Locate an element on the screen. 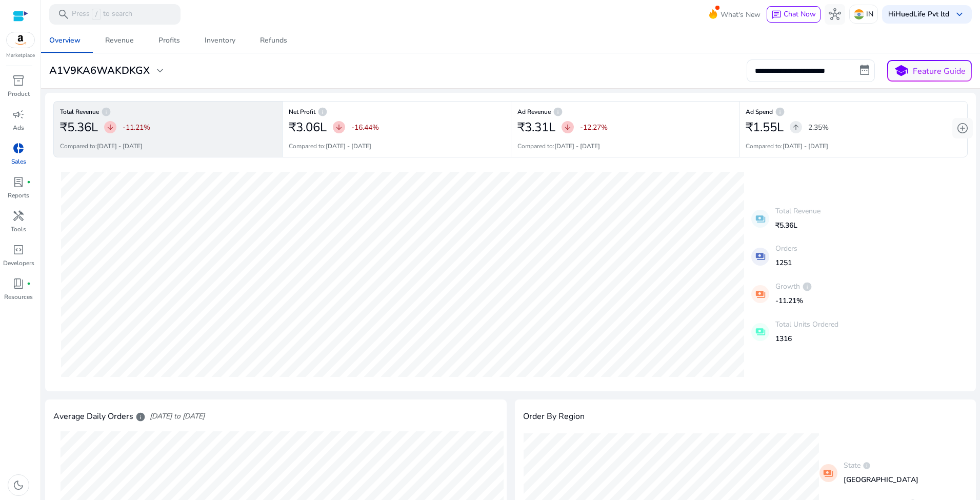  div: Refunds is located at coordinates (274, 41).